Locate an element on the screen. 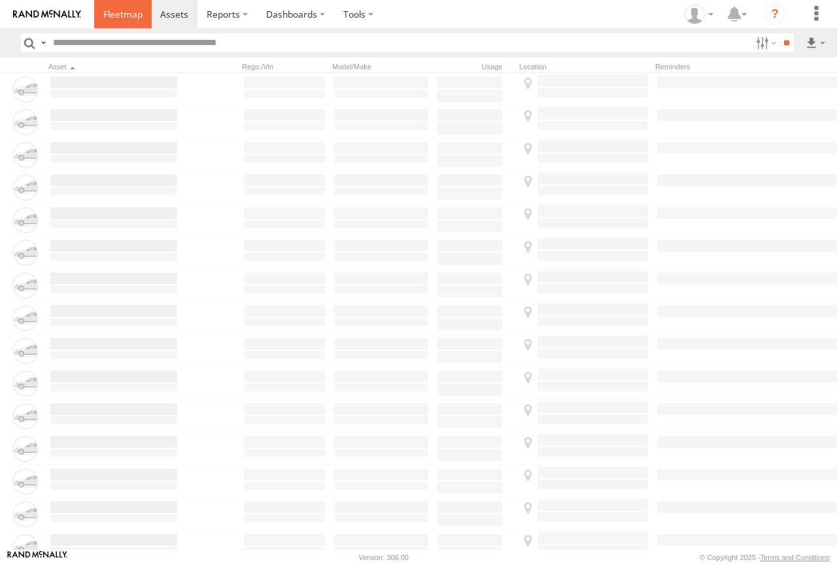 The image size is (837, 564). img: rand-logo.svg is located at coordinates (47, 14).